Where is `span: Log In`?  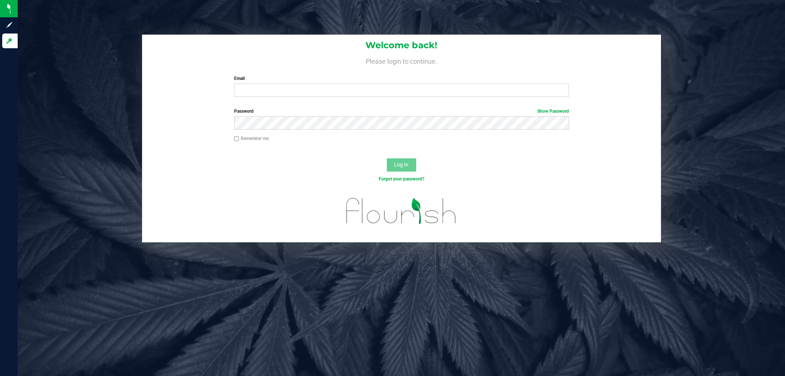
span: Log In is located at coordinates (401, 165).